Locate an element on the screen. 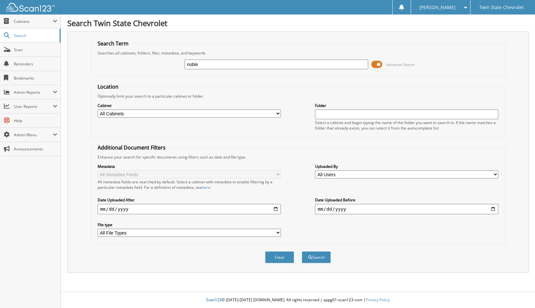  legend: Additional Document Filters is located at coordinates (131, 147).